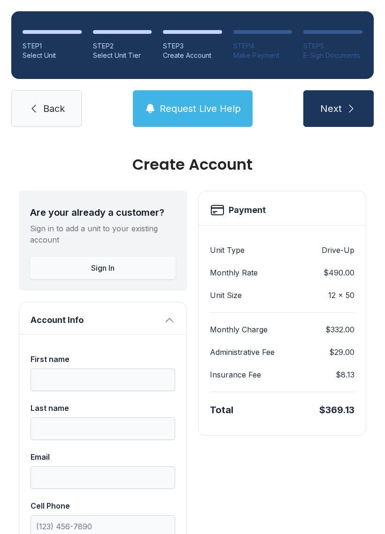 Image resolution: width=385 pixels, height=534 pixels. I want to click on div: Sign in to add a unit to your existing account, so click(103, 234).